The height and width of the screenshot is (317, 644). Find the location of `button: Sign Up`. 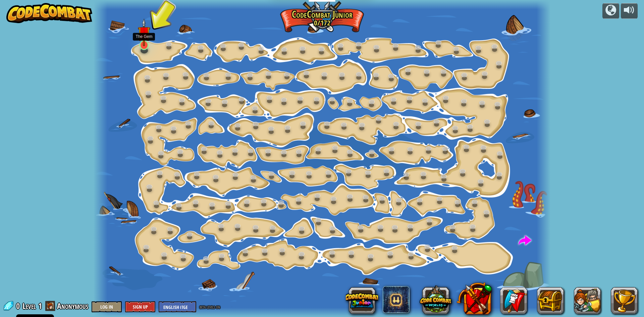

button: Sign Up is located at coordinates (140, 307).